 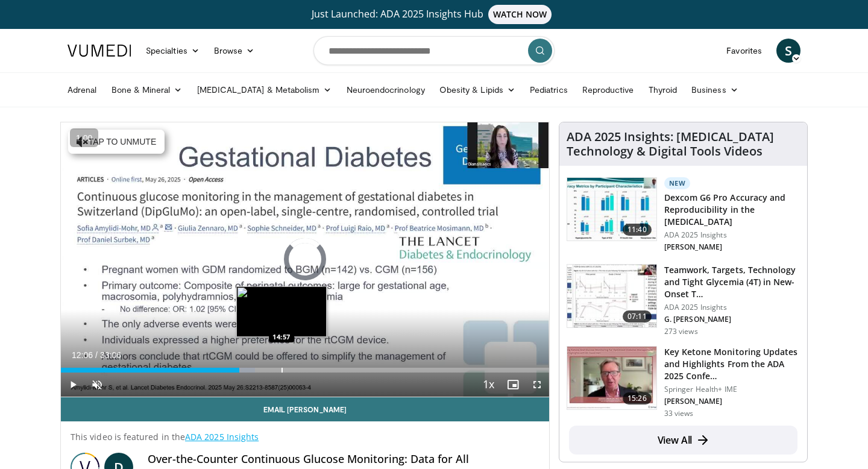 I want to click on span: 12:06, so click(x=82, y=355).